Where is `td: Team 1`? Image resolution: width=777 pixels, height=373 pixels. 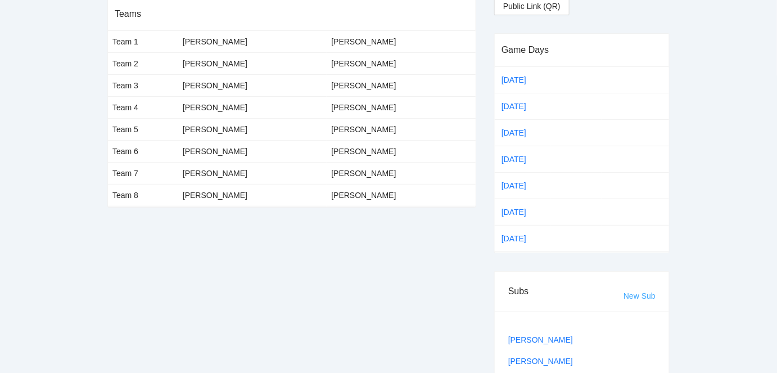
td: Team 1 is located at coordinates (143, 42).